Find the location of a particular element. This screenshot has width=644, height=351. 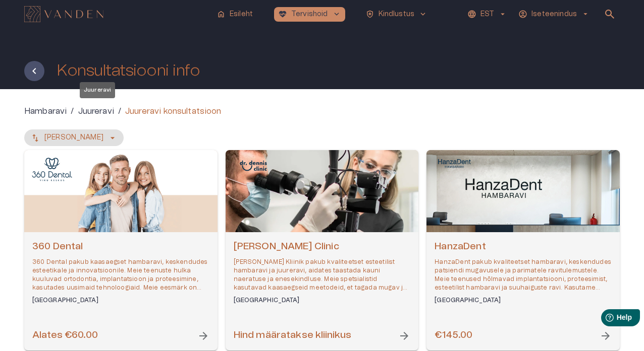

button: open search modal is located at coordinates (609, 14).